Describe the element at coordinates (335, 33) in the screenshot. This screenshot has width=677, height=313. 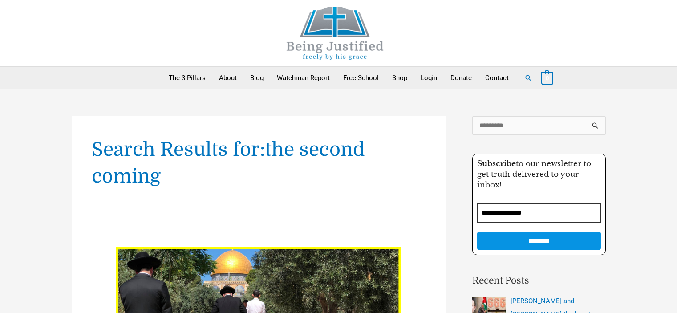
I see `img: Being Justified` at that location.